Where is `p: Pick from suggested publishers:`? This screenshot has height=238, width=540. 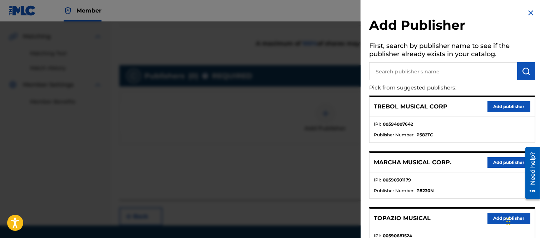 p: Pick from suggested publishers: is located at coordinates (432, 88).